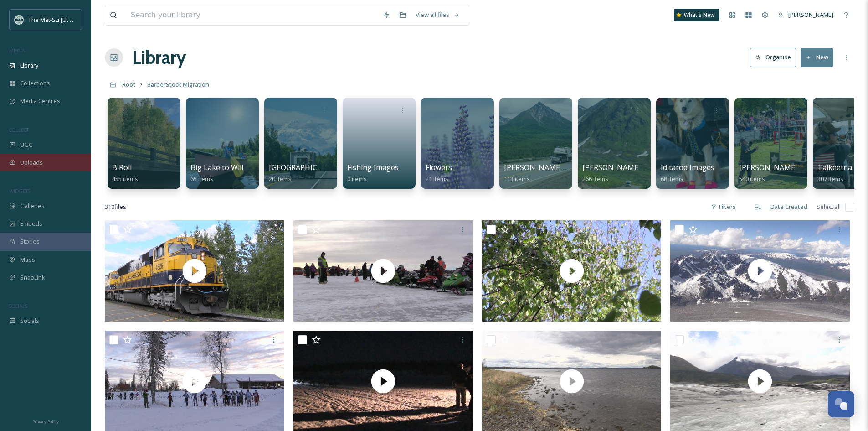 The height and width of the screenshot is (431, 868). What do you see at coordinates (773, 57) in the screenshot?
I see `button: Organise` at bounding box center [773, 57].